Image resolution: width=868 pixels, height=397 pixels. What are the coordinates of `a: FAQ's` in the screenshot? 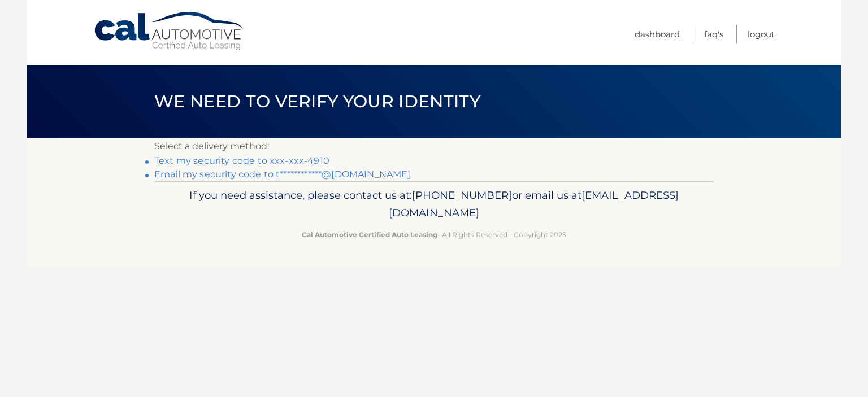 It's located at (714, 34).